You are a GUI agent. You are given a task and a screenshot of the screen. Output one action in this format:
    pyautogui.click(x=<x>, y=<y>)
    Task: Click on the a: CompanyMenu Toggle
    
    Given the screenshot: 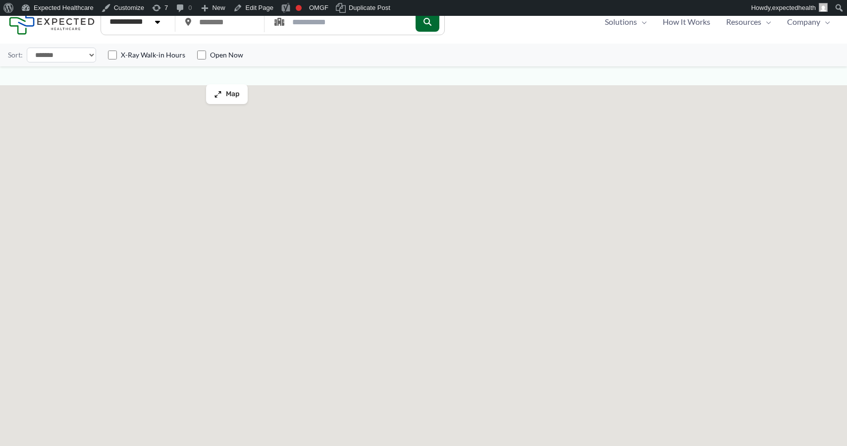 What is the action you would take?
    pyautogui.click(x=808, y=22)
    